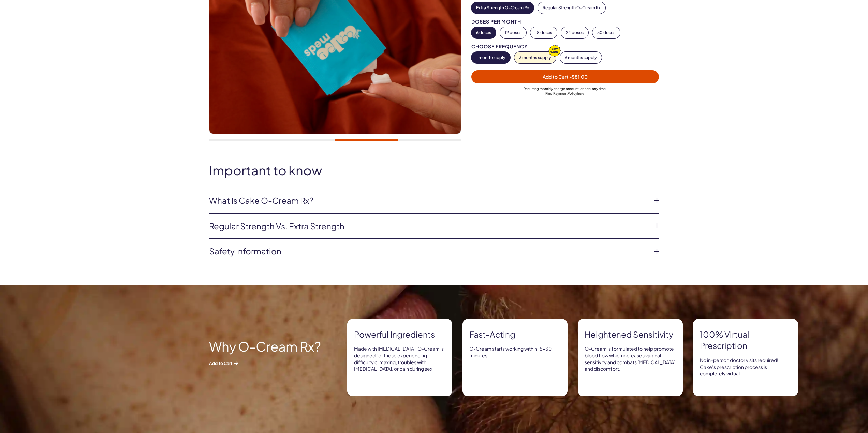 Image resolution: width=868 pixels, height=433 pixels. I want to click on div: Choose Frequency, so click(566, 46).